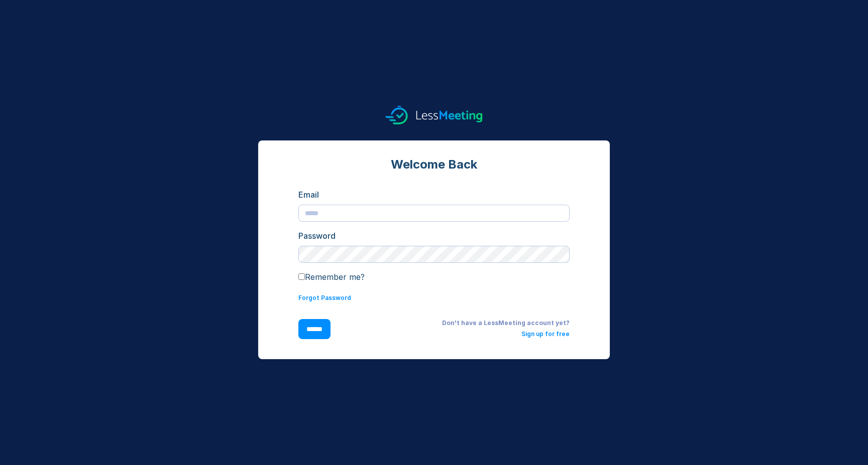  What do you see at coordinates (434, 164) in the screenshot?
I see `div: Welcome Back` at bounding box center [434, 164].